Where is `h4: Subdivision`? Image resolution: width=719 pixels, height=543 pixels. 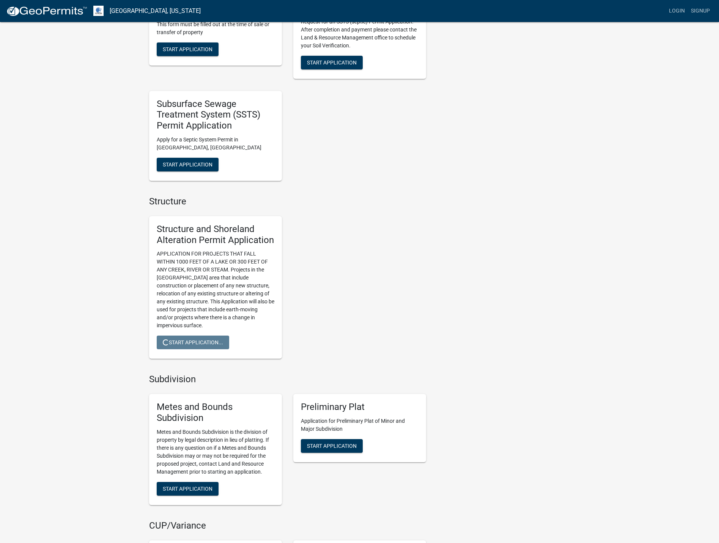 h4: Subdivision is located at coordinates (288, 379).